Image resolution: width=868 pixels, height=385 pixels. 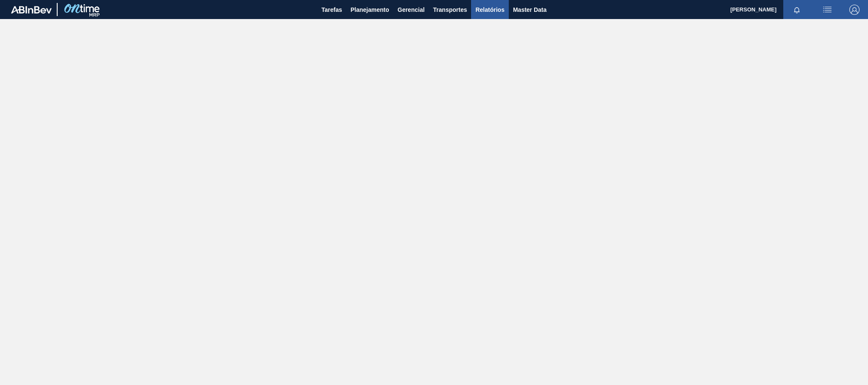 What do you see at coordinates (370, 9) in the screenshot?
I see `span: Planejamento` at bounding box center [370, 9].